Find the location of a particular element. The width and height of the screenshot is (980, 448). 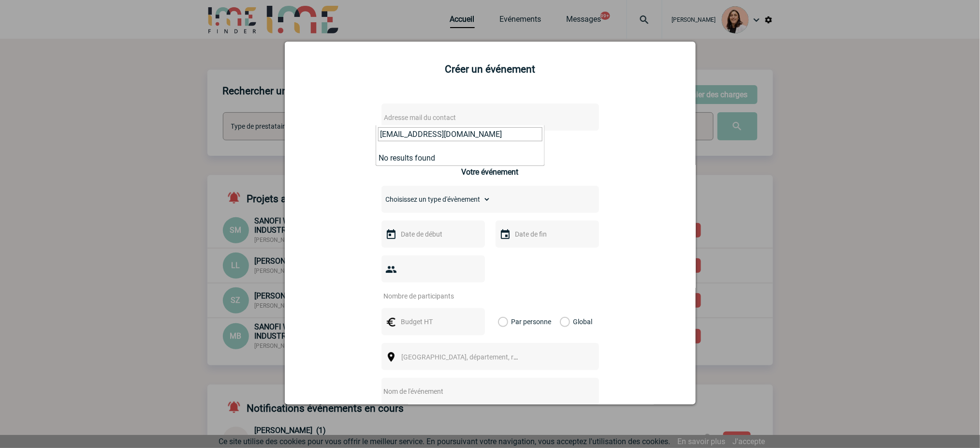

input: Nombre de participants is located at coordinates (427, 296).